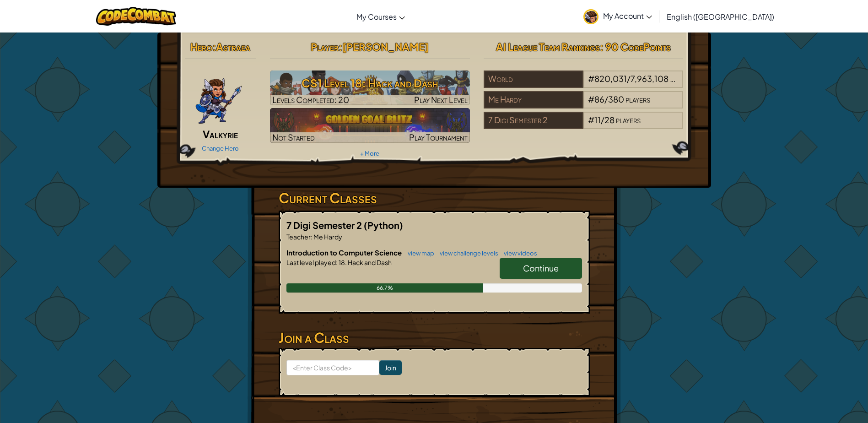 The width and height of the screenshot is (868, 423). What do you see at coordinates (547, 47) in the screenshot?
I see `span: AI League Team Rankings` at bounding box center [547, 47].